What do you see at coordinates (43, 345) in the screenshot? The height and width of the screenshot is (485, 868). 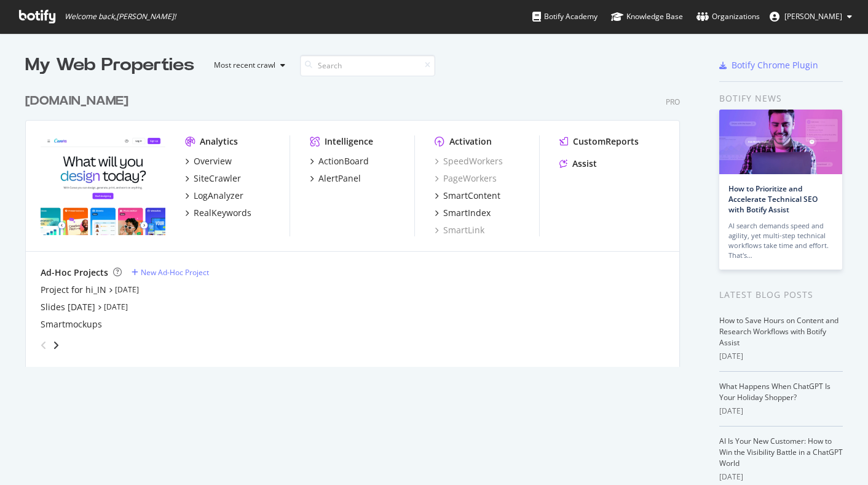 I see `div: angle-left` at bounding box center [43, 345].